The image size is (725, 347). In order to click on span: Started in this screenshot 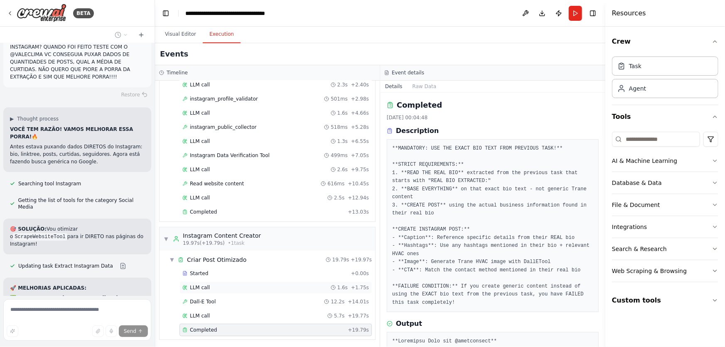, I will do `click(199, 273)`.